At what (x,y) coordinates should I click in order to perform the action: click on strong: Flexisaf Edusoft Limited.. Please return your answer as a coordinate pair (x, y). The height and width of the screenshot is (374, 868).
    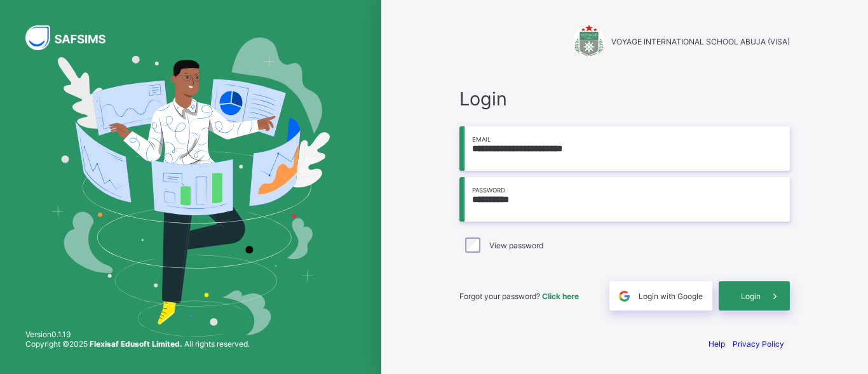
    Looking at the image, I should click on (136, 344).